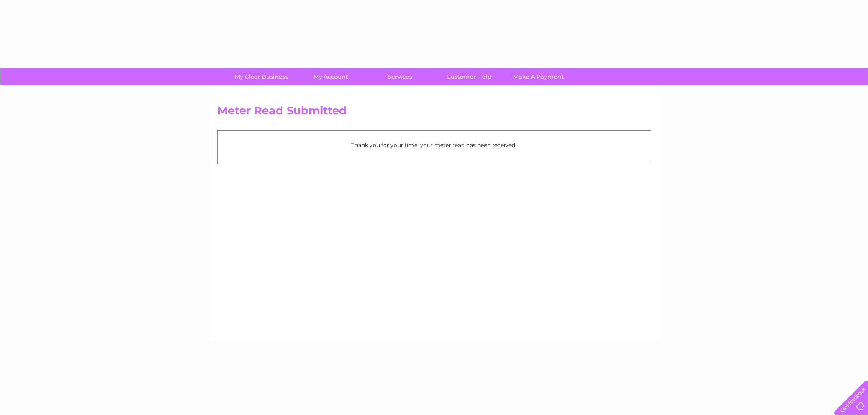  I want to click on p: Thank you for your time, your meter read has been received., so click(434, 145).